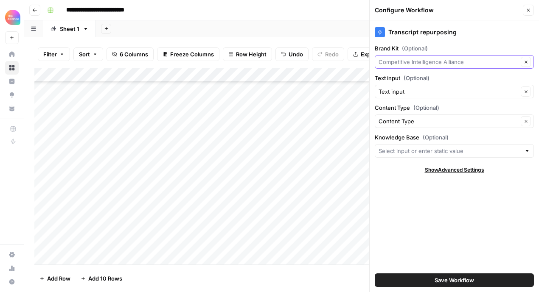 This screenshot has height=292, width=539. What do you see at coordinates (448, 121) in the screenshot?
I see `input: Content Type` at bounding box center [448, 121].